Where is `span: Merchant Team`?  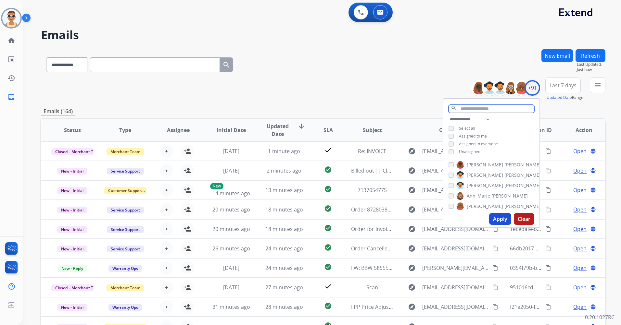
span: Merchant Team is located at coordinates (125, 152).